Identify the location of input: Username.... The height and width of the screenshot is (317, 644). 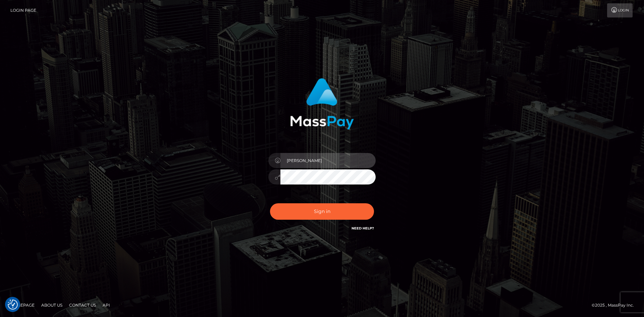
(328, 160).